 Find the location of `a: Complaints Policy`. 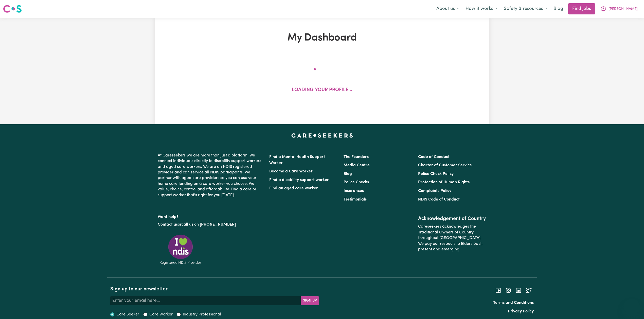

a: Complaints Policy is located at coordinates (434, 191).